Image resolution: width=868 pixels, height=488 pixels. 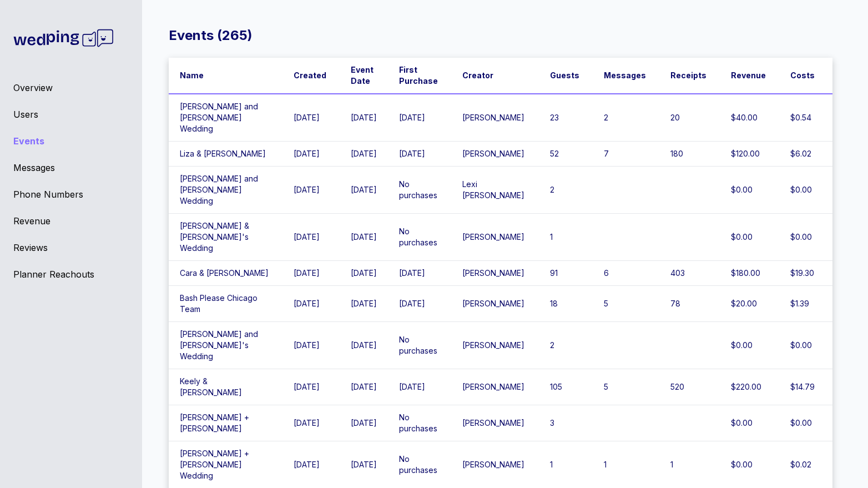 I want to click on td: $220.00, so click(x=749, y=387).